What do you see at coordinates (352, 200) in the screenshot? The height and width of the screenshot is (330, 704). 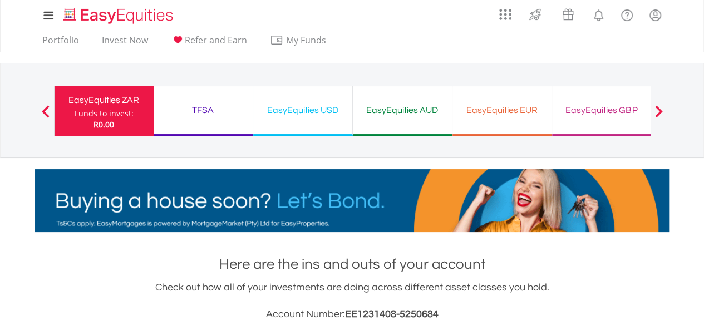 I see `img: EasyMortage Promotion Banner` at bounding box center [352, 200].